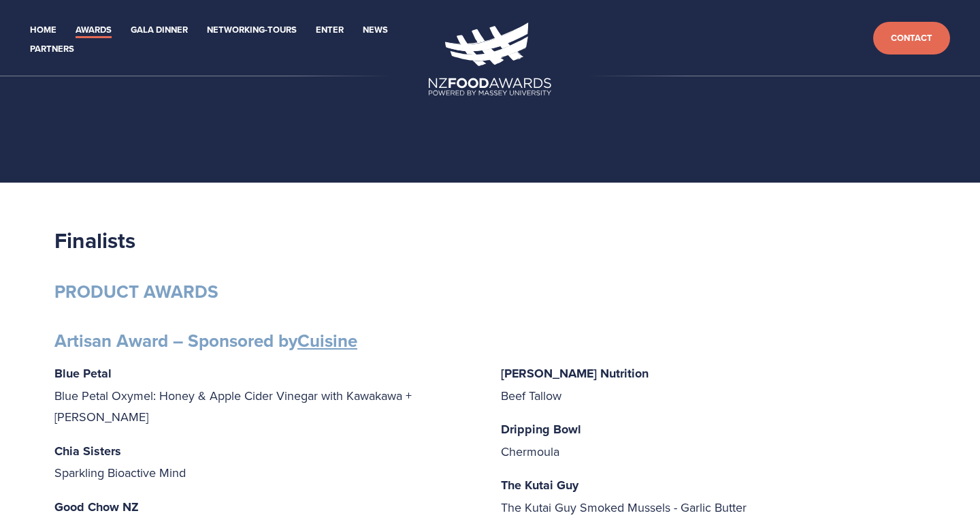 The image size is (980, 524). I want to click on strong: Blue Petal, so click(83, 374).